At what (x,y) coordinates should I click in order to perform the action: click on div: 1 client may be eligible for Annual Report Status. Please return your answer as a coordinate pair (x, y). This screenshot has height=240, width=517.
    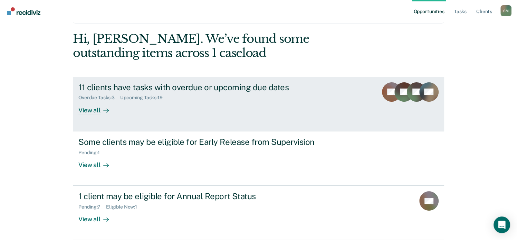
    Looking at the image, I should click on (200, 196).